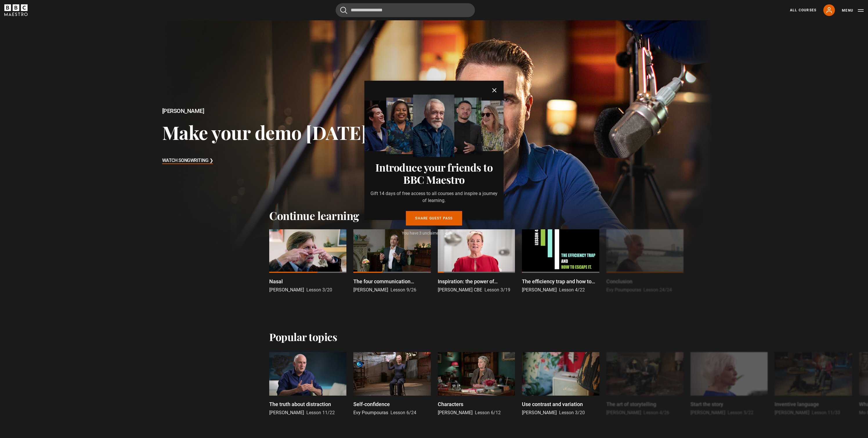  I want to click on p: The efficiency trap and how to escape it, so click(560, 282).